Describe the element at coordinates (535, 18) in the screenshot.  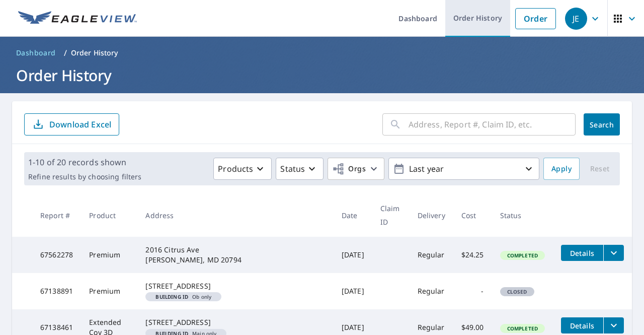
I see `a: Order` at that location.